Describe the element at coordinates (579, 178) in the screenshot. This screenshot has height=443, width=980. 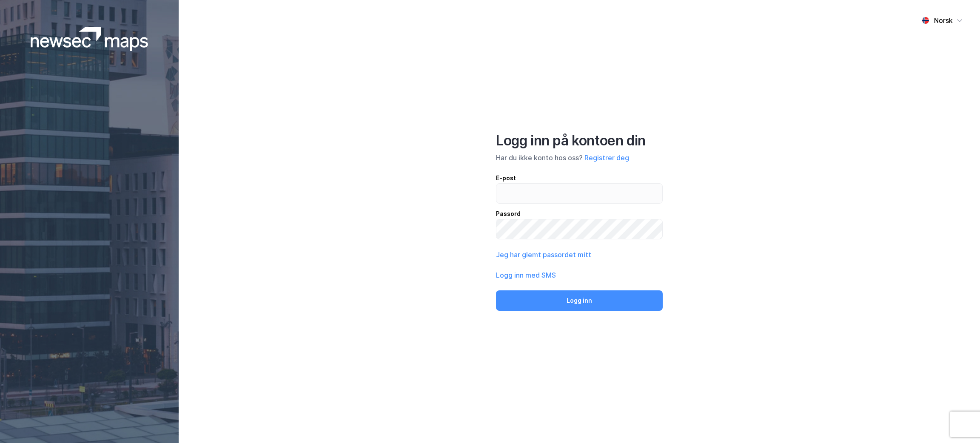
I see `div: E-post` at that location.